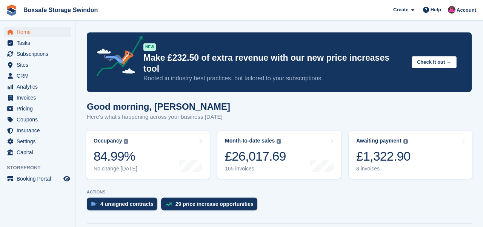 The height and width of the screenshot is (227, 483). What do you see at coordinates (275, 63) in the screenshot?
I see `p: Make £232.50 of extra revenue with our new price increases tool` at bounding box center [275, 63].